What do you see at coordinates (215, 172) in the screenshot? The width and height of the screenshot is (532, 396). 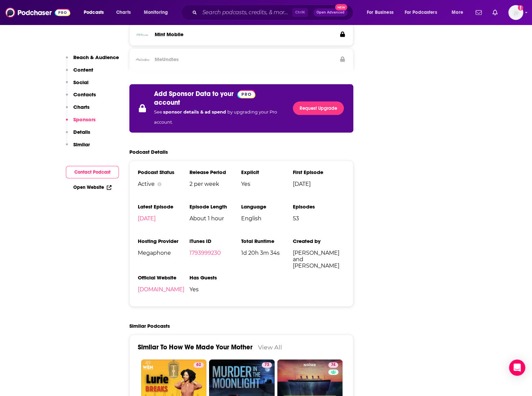 I see `h3: Release Period` at bounding box center [215, 172].